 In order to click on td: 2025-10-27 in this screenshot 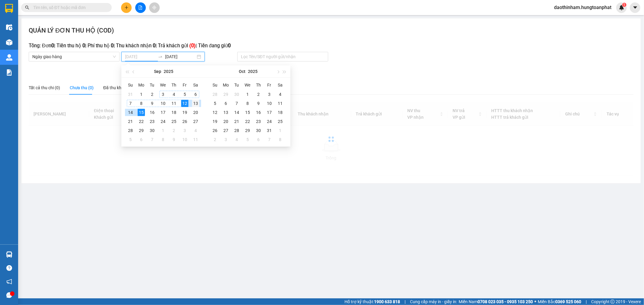, I will do `click(226, 131)`.